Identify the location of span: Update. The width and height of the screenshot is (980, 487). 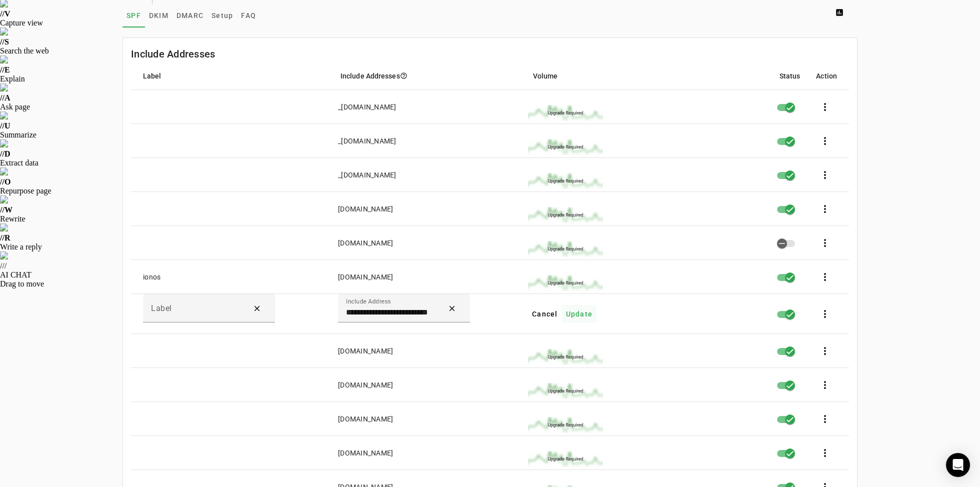
(580, 314).